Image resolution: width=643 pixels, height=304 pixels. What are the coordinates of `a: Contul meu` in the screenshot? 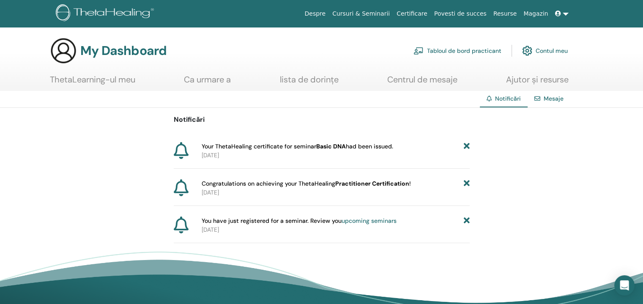 It's located at (545, 51).